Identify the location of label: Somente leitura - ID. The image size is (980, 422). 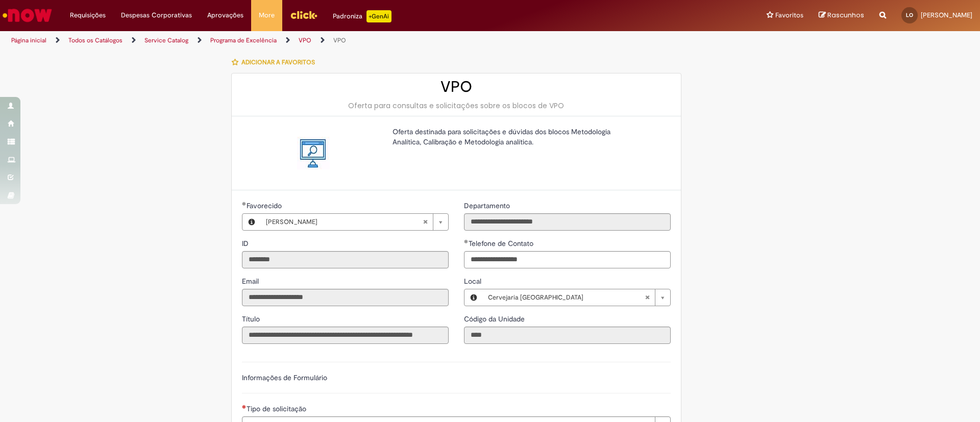
(246, 243).